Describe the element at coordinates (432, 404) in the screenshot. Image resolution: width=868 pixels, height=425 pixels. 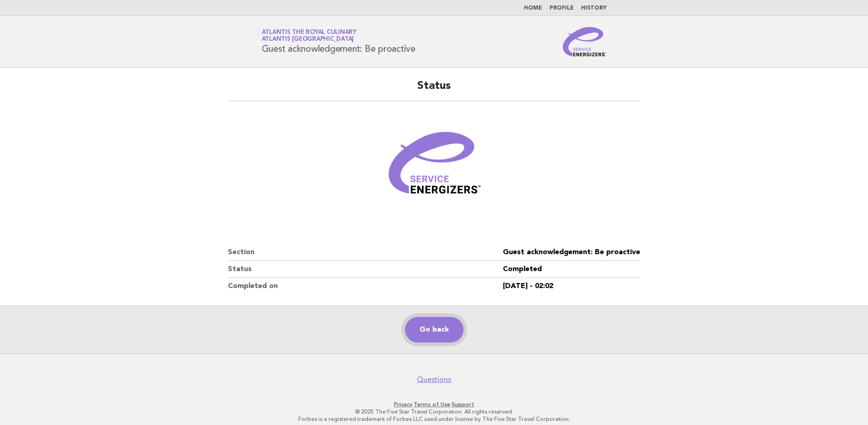
I see `a: Terms of Use` at that location.